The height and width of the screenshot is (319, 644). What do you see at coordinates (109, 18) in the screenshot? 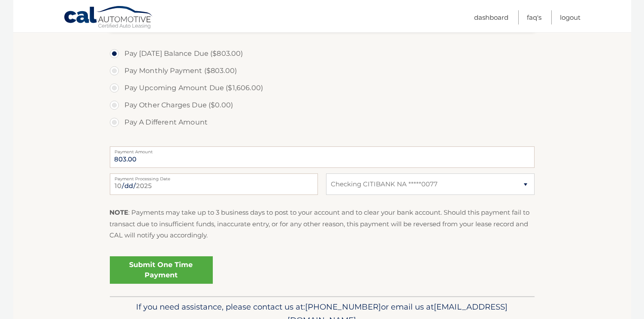
I see `a: Cal Automotive` at bounding box center [109, 18].